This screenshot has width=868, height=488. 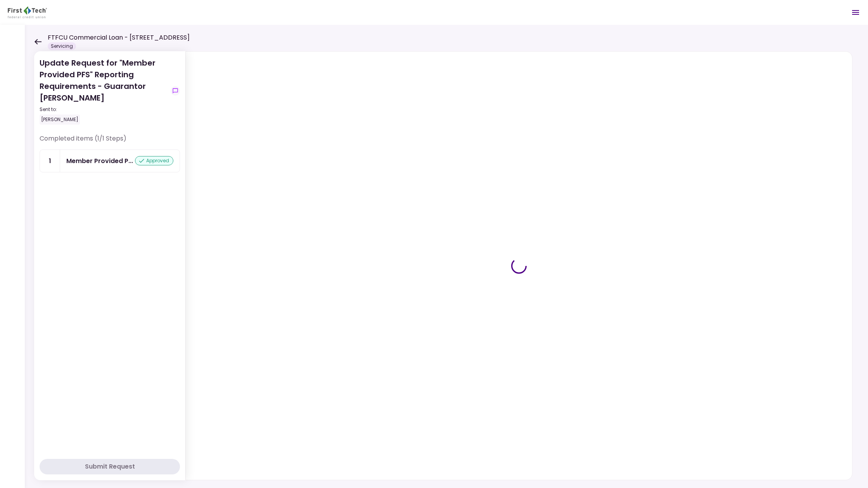 What do you see at coordinates (62, 46) in the screenshot?
I see `div: Servicing` at bounding box center [62, 46].